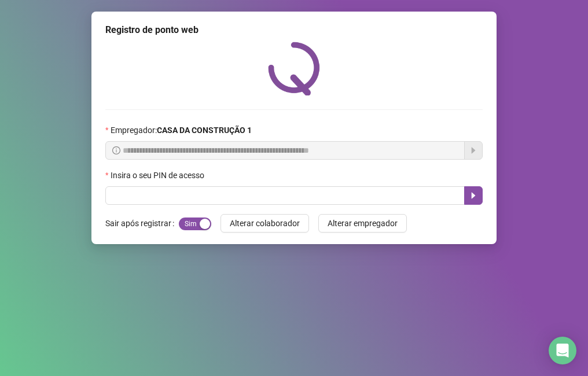 The width and height of the screenshot is (588, 376). What do you see at coordinates (159, 175) in the screenshot?
I see `label: Insira o seu PIN de acesso` at bounding box center [159, 175].